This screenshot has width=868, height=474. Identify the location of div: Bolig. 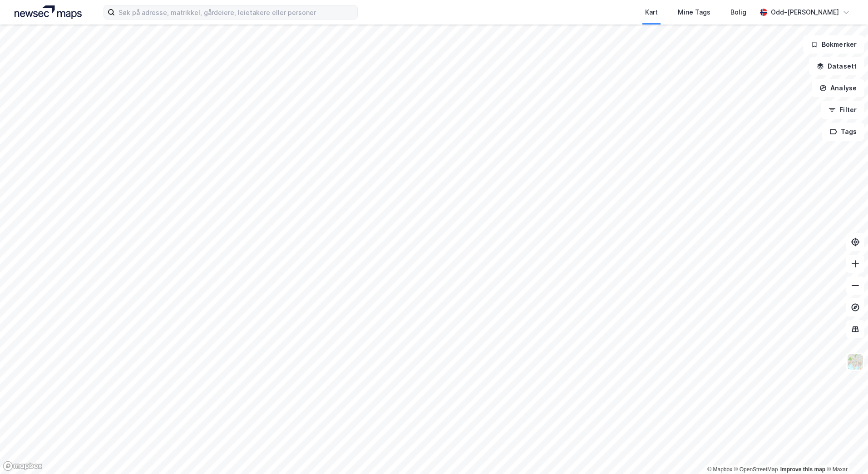
(738, 12).